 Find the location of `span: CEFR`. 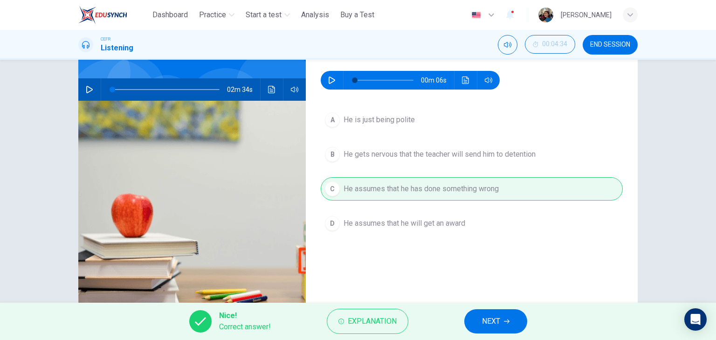

span: CEFR is located at coordinates (105, 39).